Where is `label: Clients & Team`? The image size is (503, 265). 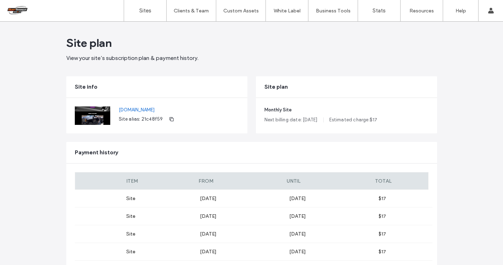 label: Clients & Team is located at coordinates (191, 11).